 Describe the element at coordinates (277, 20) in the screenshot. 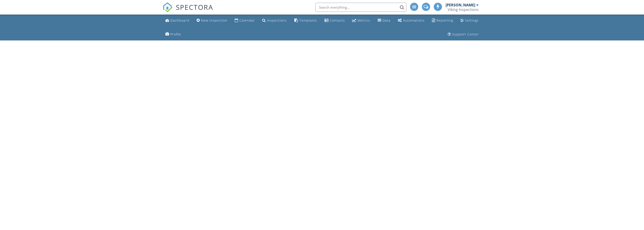

I see `div: Inspections` at that location.